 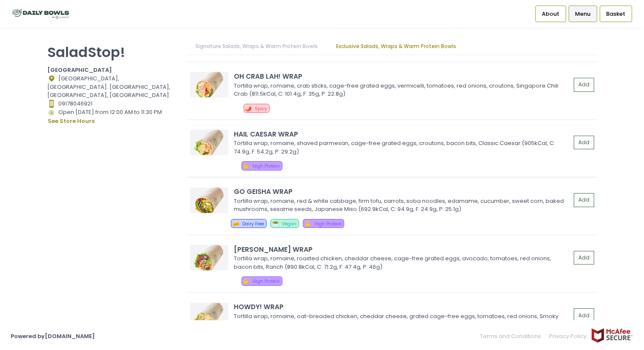 I want to click on img: GO GEISHA WRAP, so click(x=209, y=201).